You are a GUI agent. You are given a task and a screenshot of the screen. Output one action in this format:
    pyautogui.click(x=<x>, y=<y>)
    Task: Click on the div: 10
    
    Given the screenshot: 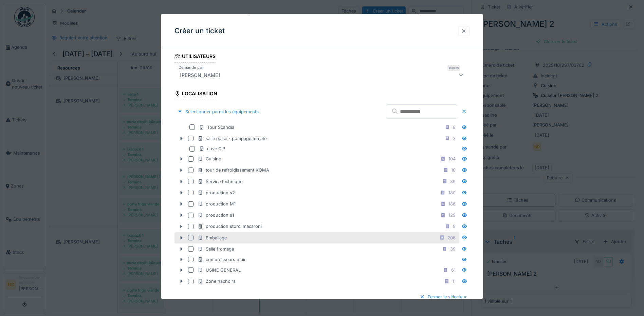 What is the action you would take?
    pyautogui.click(x=453, y=170)
    